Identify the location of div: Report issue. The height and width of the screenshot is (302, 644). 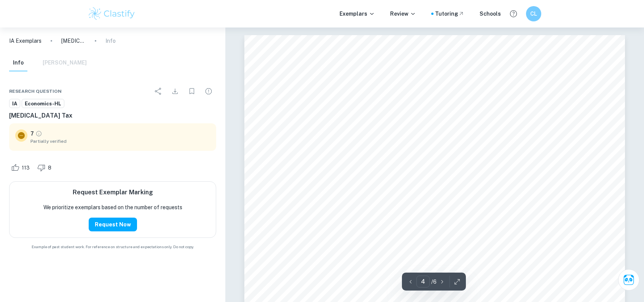
(208, 91).